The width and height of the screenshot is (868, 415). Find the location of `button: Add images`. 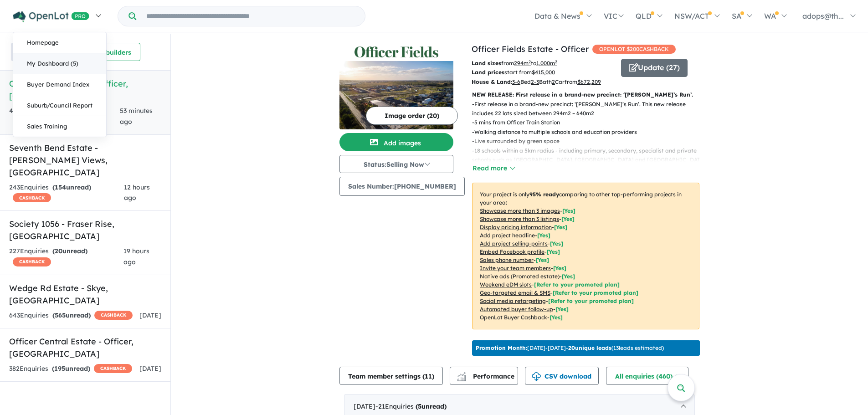

button: Add images is located at coordinates (397, 142).